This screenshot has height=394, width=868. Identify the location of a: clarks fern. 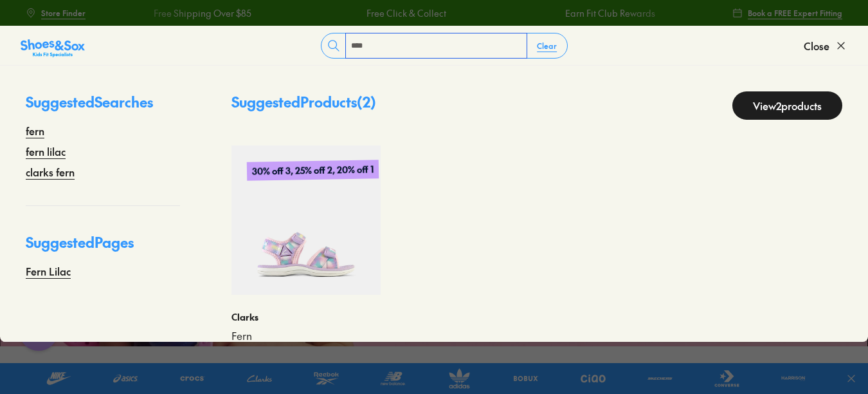
(50, 172).